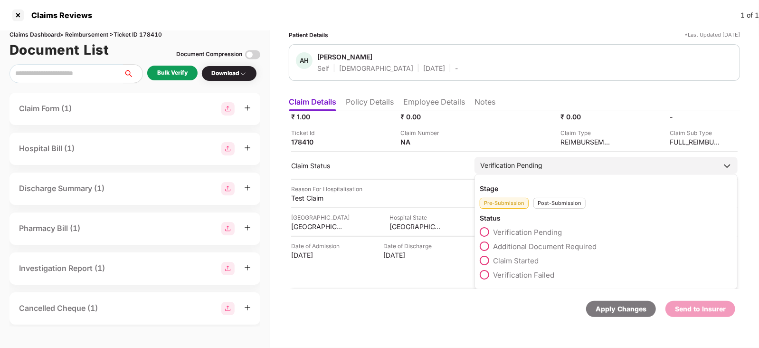 Image resolution: width=759 pixels, height=348 pixels. What do you see at coordinates (317, 246) in the screenshot?
I see `div: Date of Admission` at bounding box center [317, 246].